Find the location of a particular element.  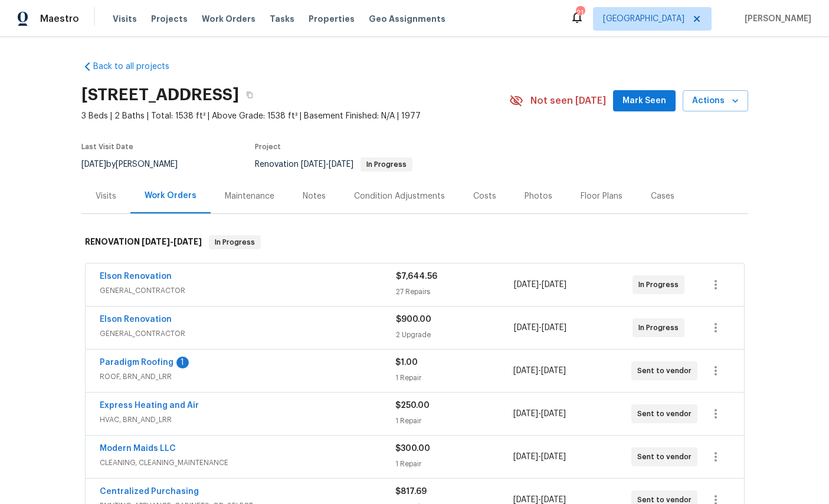

span: Geo Assignments is located at coordinates (407, 19).